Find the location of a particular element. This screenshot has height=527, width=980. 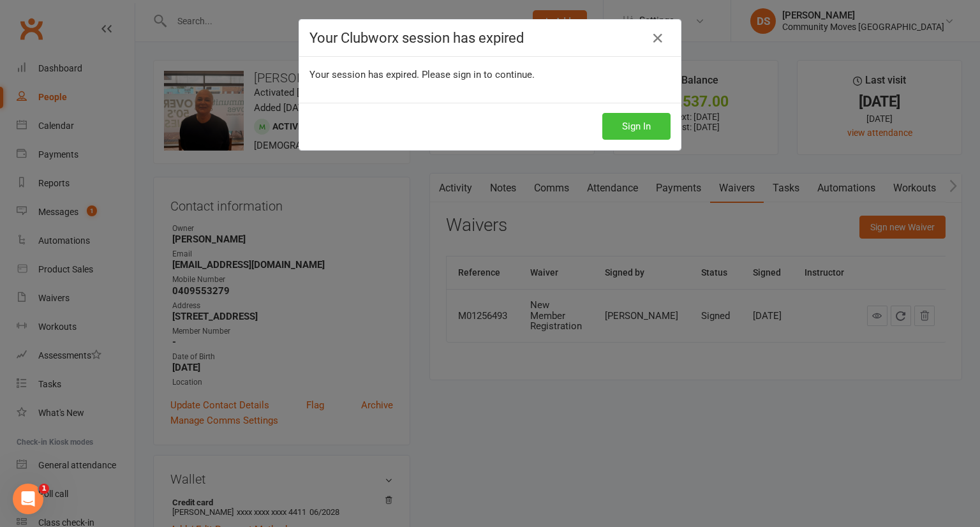

span: 1 is located at coordinates (44, 489).